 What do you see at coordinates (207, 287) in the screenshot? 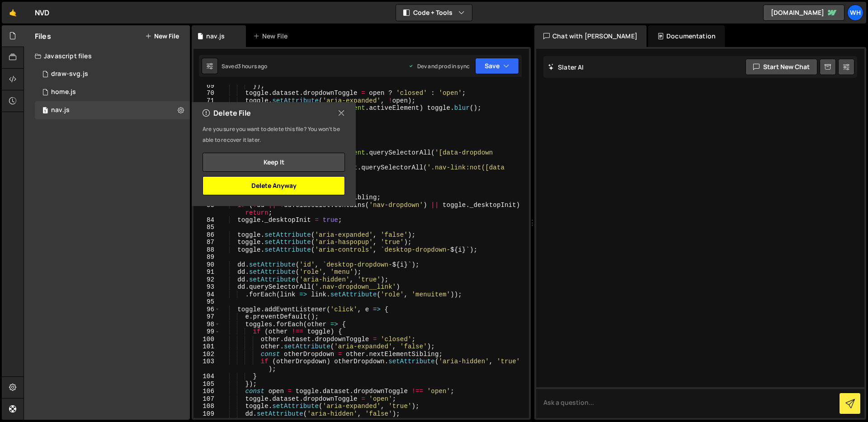
I see `div: 93` at bounding box center [207, 287].